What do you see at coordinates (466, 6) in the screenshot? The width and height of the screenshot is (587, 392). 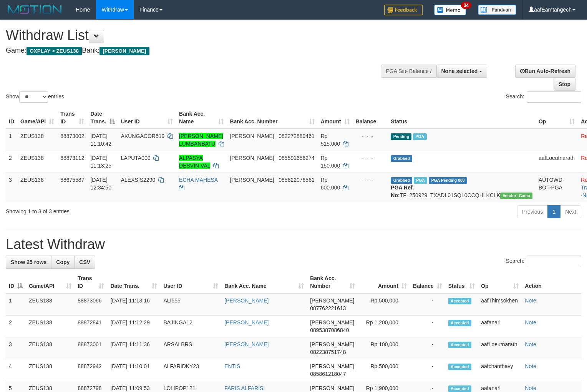 I see `span: 34` at bounding box center [466, 6].